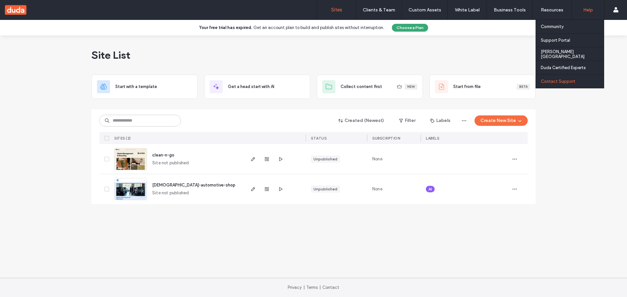  What do you see at coordinates (440, 121) in the screenshot?
I see `button: Labels` at bounding box center [440, 121].